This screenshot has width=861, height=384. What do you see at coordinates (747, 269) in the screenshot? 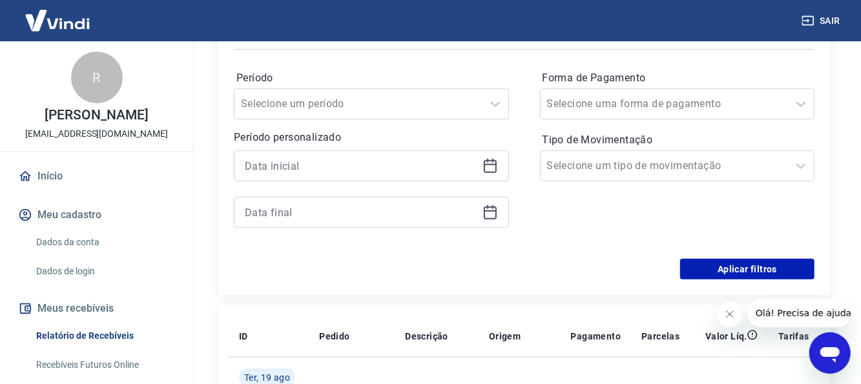
I see `button: Aplicar filtros` at bounding box center [747, 269].